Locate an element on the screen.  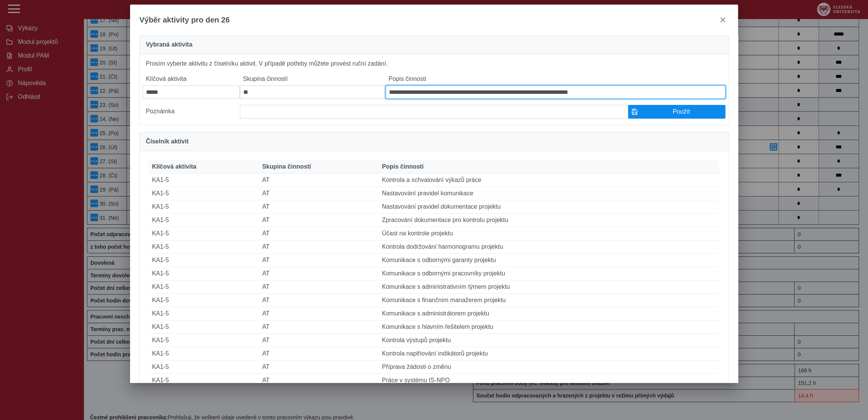
span: Klíčová aktivita is located at coordinates (174, 167).